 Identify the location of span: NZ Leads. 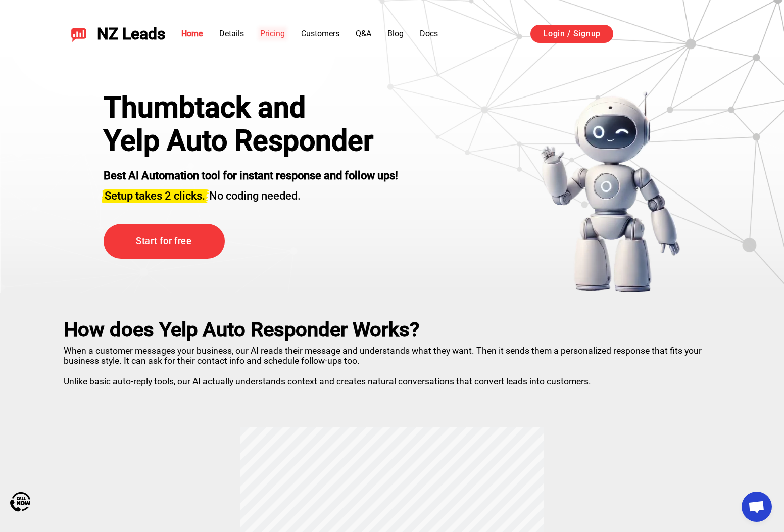
(131, 34).